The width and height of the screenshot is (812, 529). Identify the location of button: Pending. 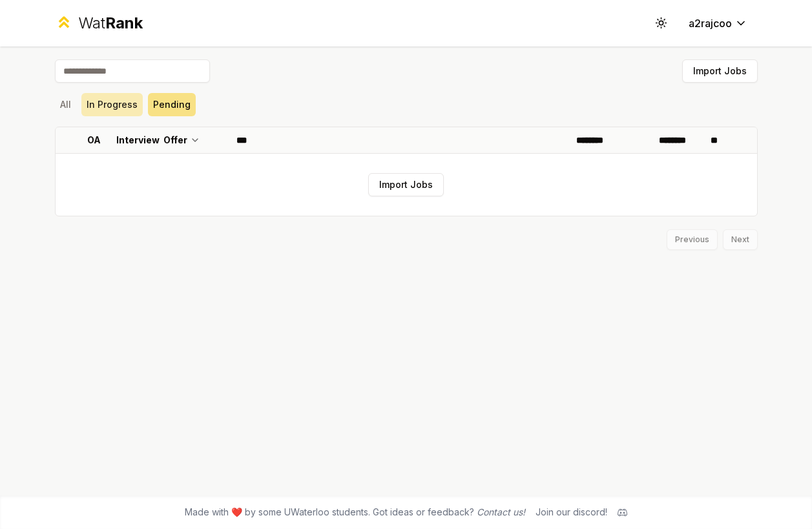
(172, 104).